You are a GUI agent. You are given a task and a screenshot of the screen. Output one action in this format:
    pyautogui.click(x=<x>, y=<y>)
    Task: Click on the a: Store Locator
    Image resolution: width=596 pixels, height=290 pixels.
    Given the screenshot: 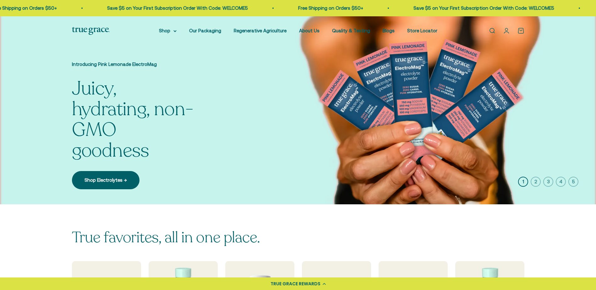 What is the action you would take?
    pyautogui.click(x=422, y=30)
    